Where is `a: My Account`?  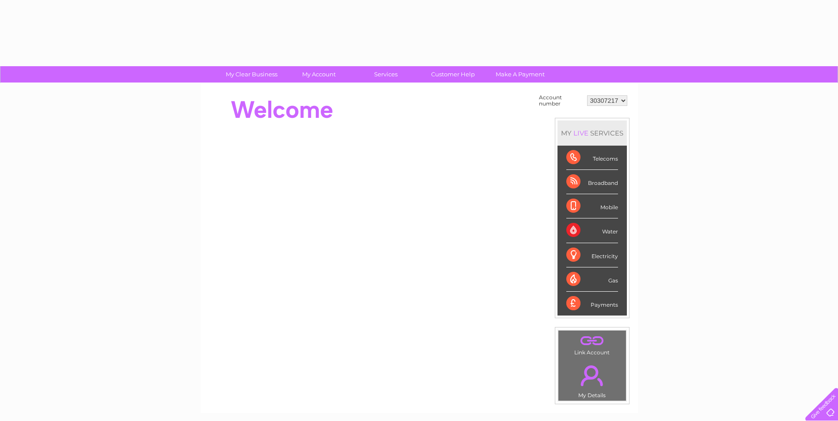
a: My Account is located at coordinates (319, 74).